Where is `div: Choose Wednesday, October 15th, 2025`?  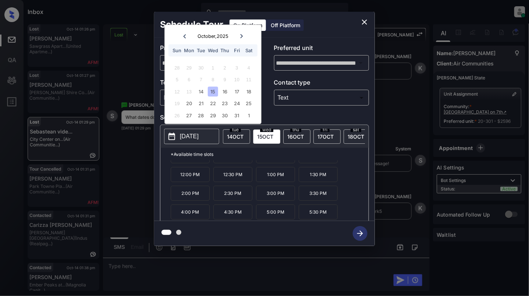
div: Choose Wednesday, October 15th, 2025 is located at coordinates (212, 91).